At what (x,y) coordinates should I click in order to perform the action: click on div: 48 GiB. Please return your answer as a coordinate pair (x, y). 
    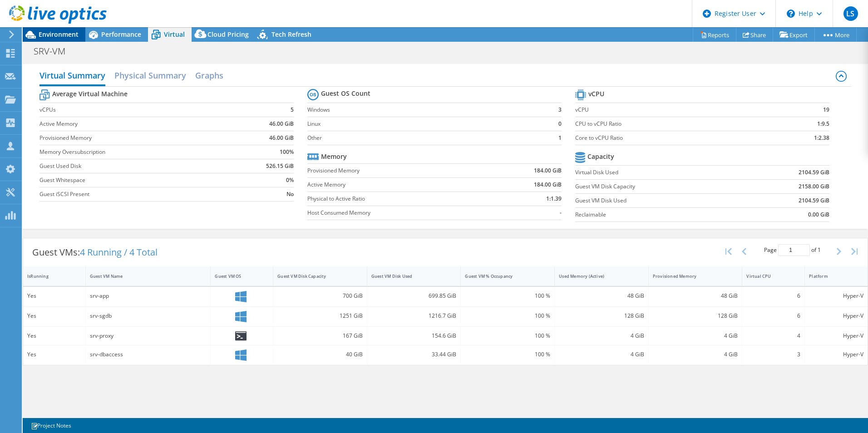
    Looking at the image, I should click on (602, 296).